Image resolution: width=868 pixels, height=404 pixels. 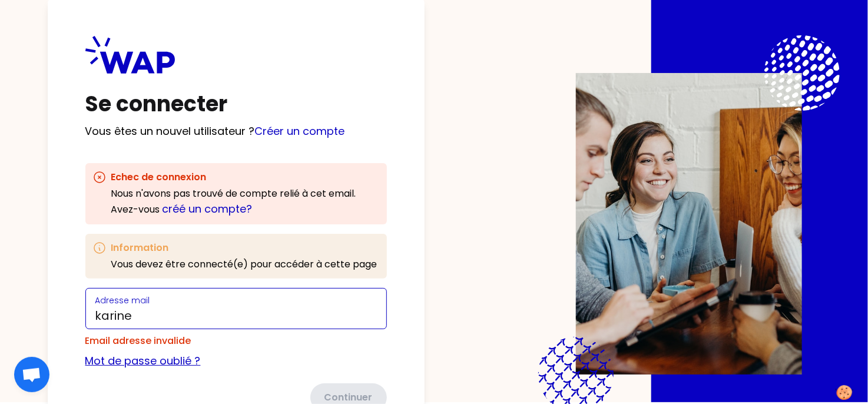 I want to click on img: Description, so click(x=689, y=223).